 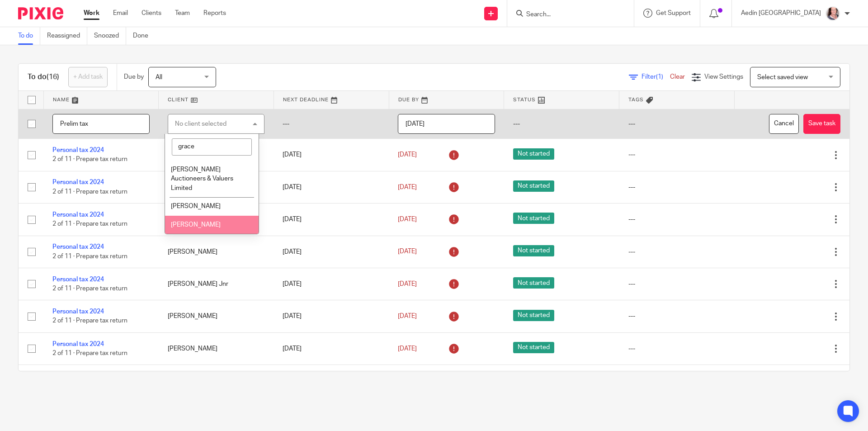 I want to click on button: Cancel, so click(x=784, y=124).